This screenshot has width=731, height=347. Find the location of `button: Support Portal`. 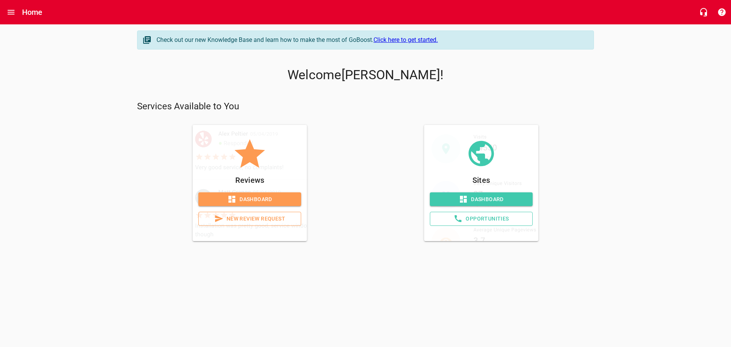

button: Support Portal is located at coordinates (722, 12).